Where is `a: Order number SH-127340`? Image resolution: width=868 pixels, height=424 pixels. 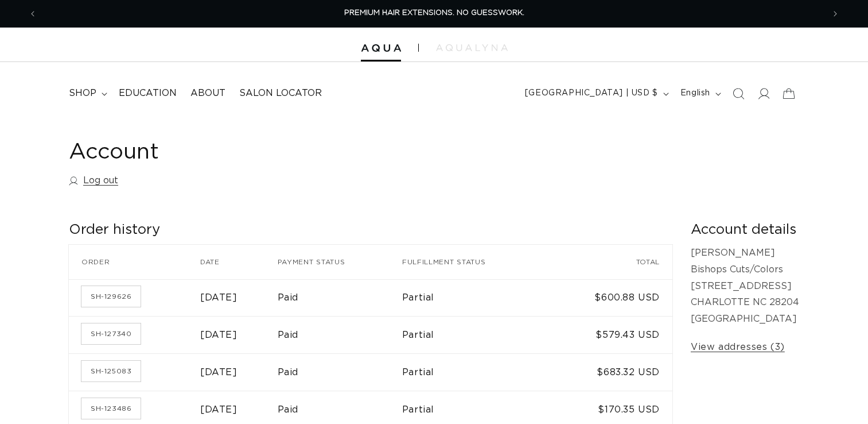
a: Order number SH-127340 is located at coordinates (111, 334).